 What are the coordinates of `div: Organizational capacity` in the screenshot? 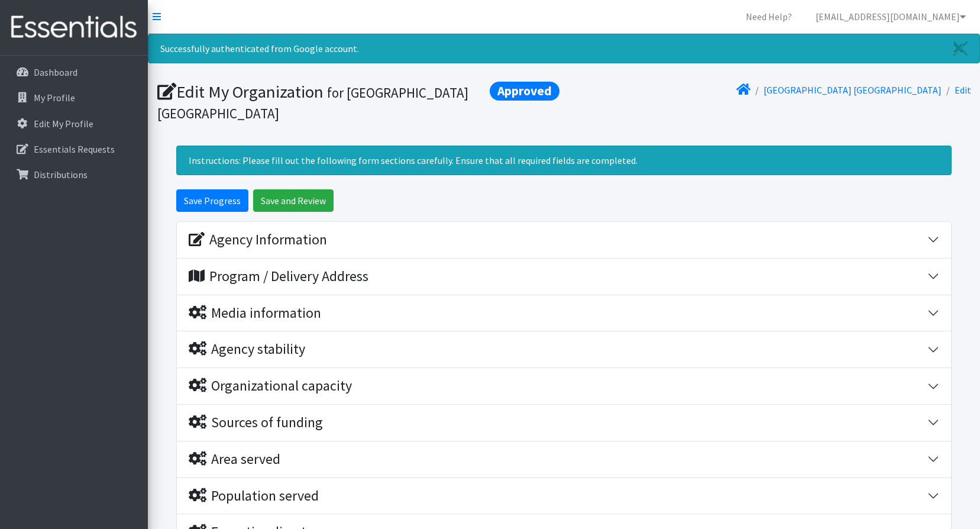 It's located at (270, 386).